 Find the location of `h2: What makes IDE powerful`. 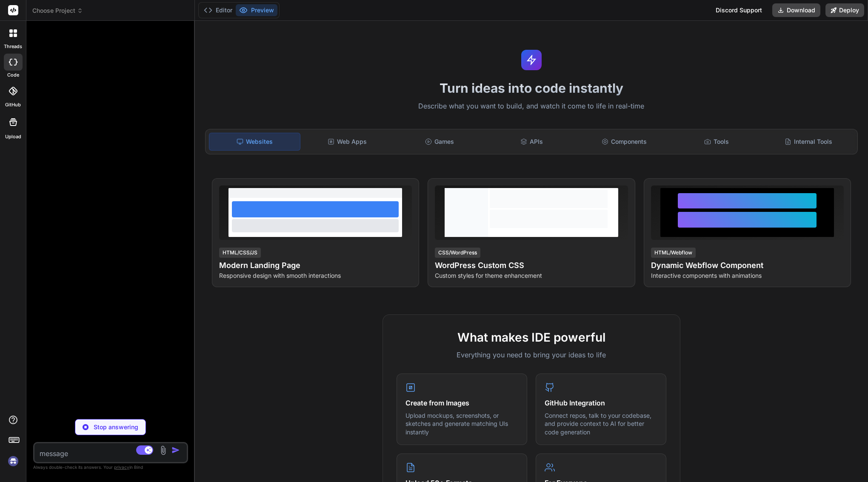

h2: What makes IDE powerful is located at coordinates (531, 337).